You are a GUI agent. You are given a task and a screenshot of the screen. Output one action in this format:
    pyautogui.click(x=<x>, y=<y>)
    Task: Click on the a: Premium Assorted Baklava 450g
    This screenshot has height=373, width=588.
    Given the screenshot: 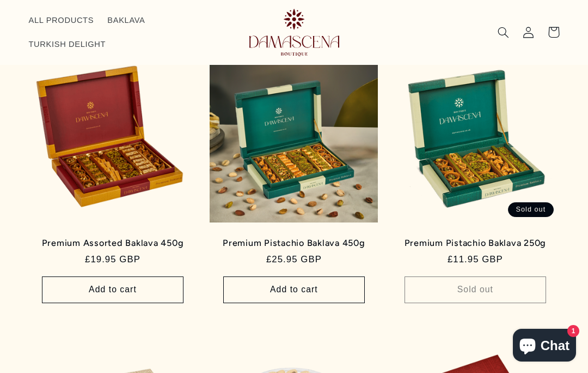 What is the action you would take?
    pyautogui.click(x=113, y=243)
    